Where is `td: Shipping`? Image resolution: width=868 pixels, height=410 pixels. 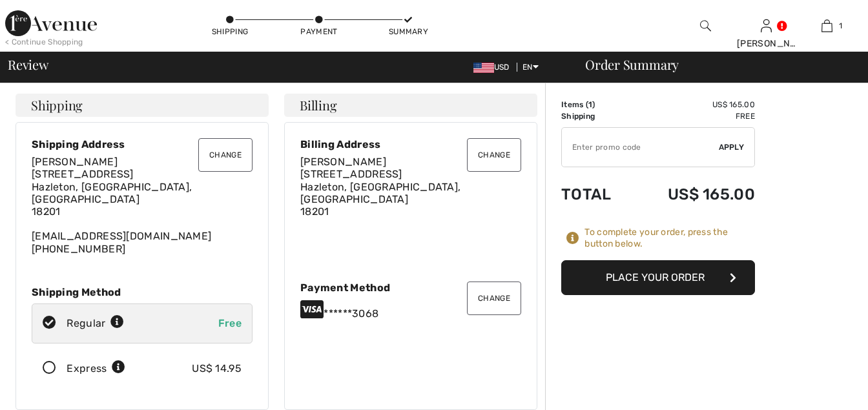
td: Shipping is located at coordinates (596, 116).